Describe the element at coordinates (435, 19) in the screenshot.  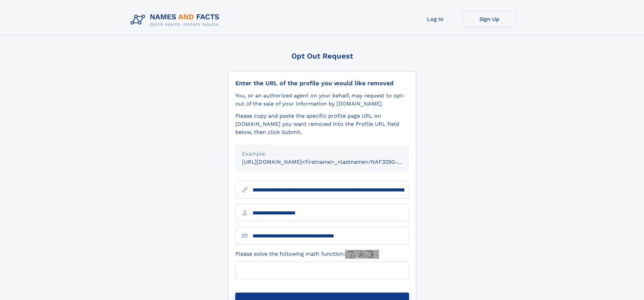
I see `a: Log In` at that location.